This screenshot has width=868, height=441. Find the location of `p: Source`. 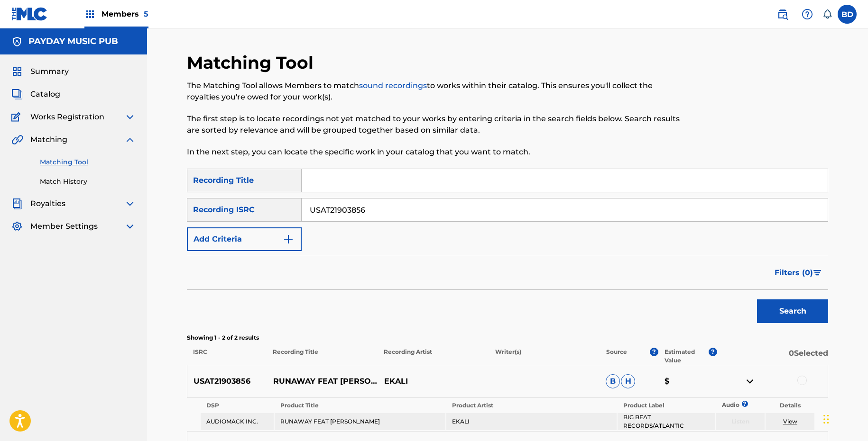

p: Source is located at coordinates (617, 356).